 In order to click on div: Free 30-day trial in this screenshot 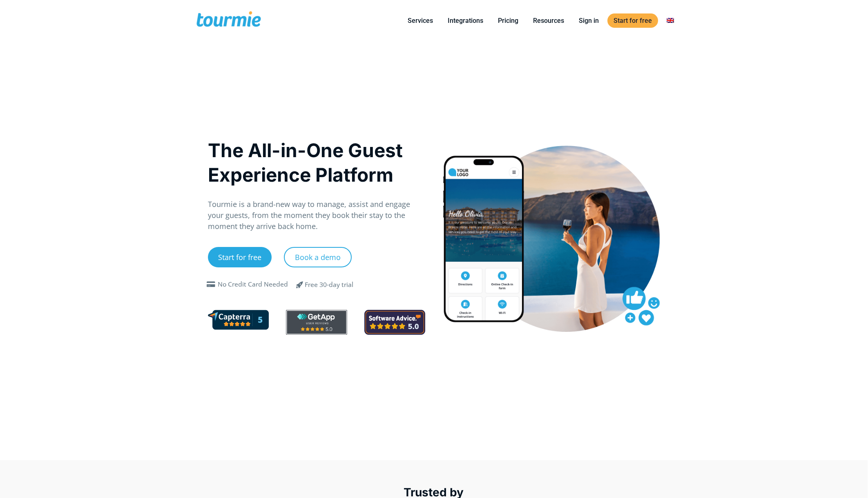, I will do `click(329, 285)`.